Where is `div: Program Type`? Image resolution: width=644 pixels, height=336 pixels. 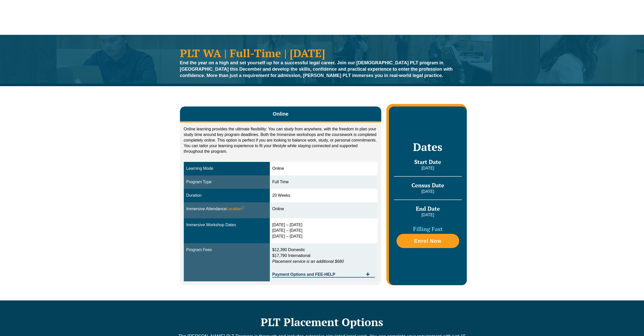
div: Program Type is located at coordinates (227, 182).